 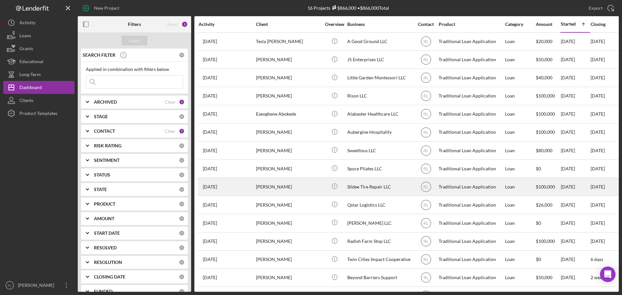 What do you see at coordinates (210, 78) in the screenshot?
I see `time: 2025-09-04 20:14` at bounding box center [210, 78].